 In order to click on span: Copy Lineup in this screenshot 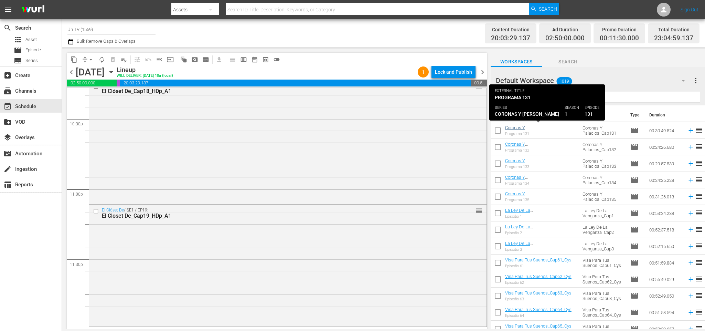, I will do `click(74, 60)`.